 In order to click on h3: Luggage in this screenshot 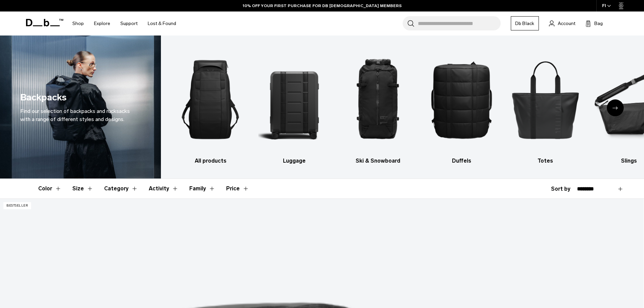, I will do `click(294, 161)`.